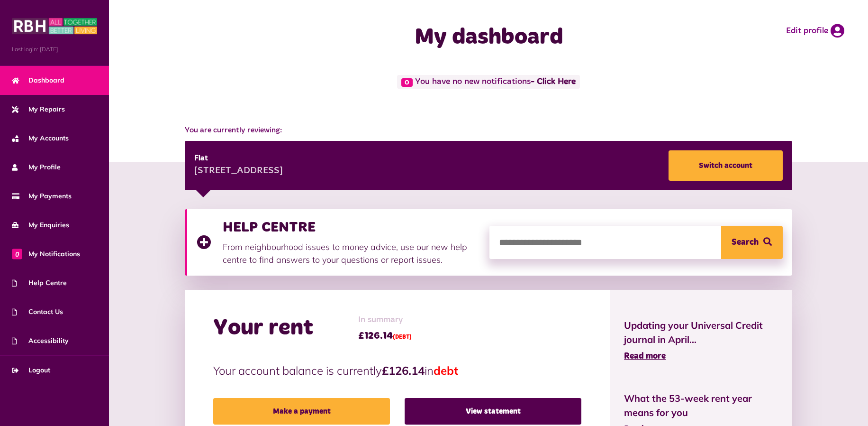  I want to click on span: (DEBT), so click(402, 337).